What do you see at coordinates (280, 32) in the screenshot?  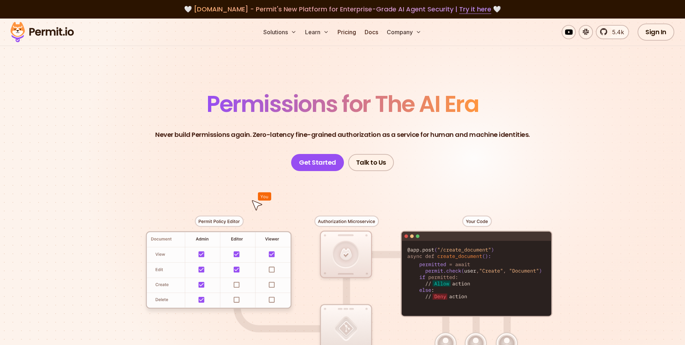 I see `button: Solutions` at bounding box center [280, 32].